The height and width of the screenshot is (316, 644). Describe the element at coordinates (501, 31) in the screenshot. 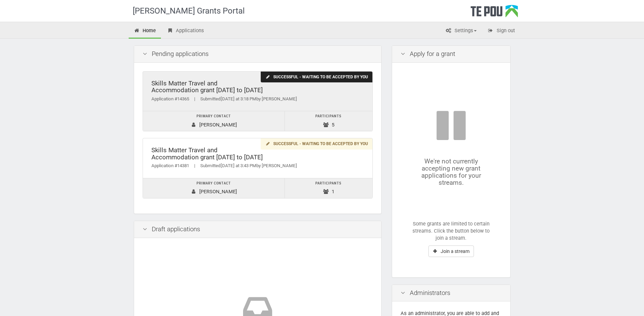

I see `a: Sign out` at that location.